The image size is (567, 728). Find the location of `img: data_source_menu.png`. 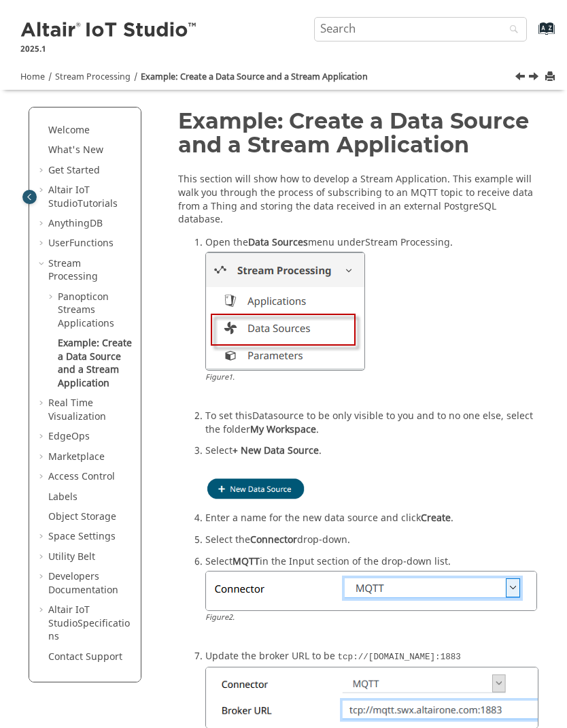

img: data_source_menu.png is located at coordinates (285, 311).